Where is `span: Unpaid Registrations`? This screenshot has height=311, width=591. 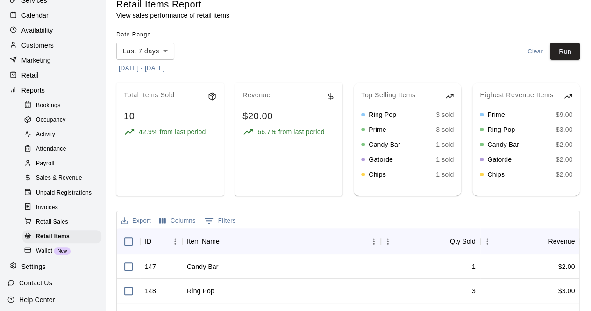
span: Unpaid Registrations is located at coordinates (64, 193).